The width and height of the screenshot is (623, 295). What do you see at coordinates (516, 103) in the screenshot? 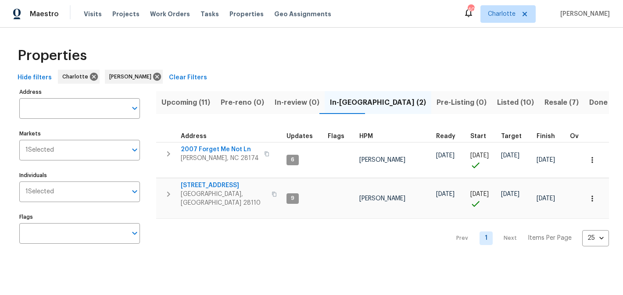
I see `span: Listed (10)` at bounding box center [516, 103].